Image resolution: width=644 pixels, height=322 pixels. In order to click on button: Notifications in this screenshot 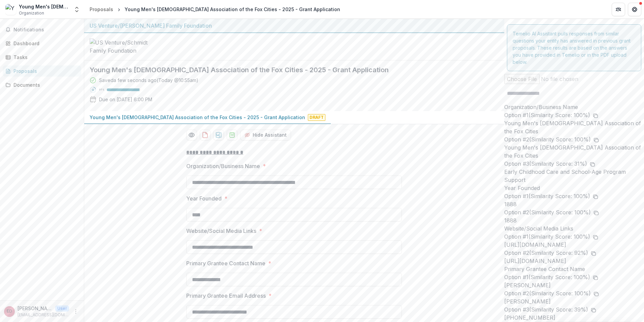, I will do `click(42, 29)`.